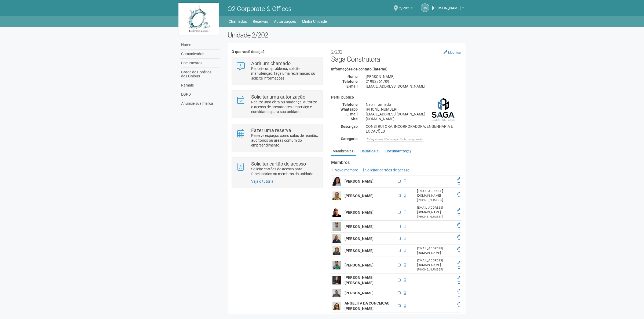 The height and width of the screenshot is (319, 644). I want to click on a: Usuários(5), so click(370, 151).